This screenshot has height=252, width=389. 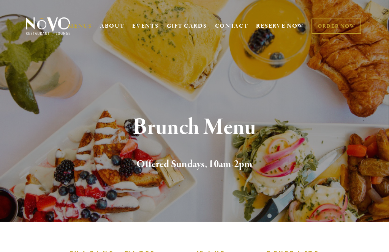 I want to click on a: MENUS, so click(x=80, y=26).